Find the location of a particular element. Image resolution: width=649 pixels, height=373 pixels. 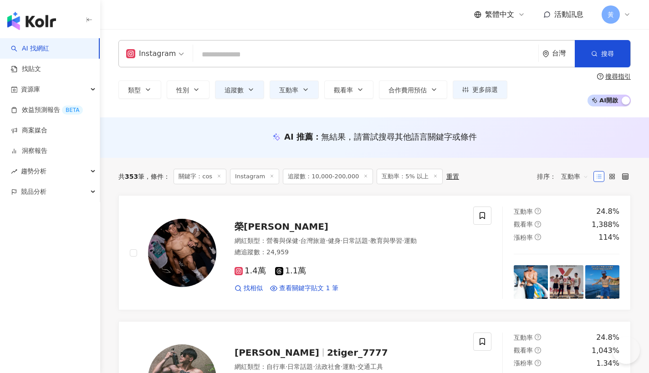

span: 趨勢分析 is located at coordinates (34, 171).